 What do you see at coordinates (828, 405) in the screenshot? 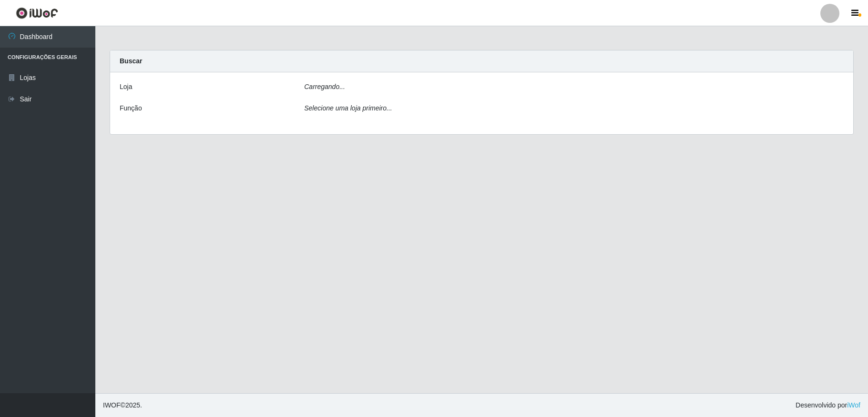
I see `span: Desenvolvido por` at bounding box center [828, 405].